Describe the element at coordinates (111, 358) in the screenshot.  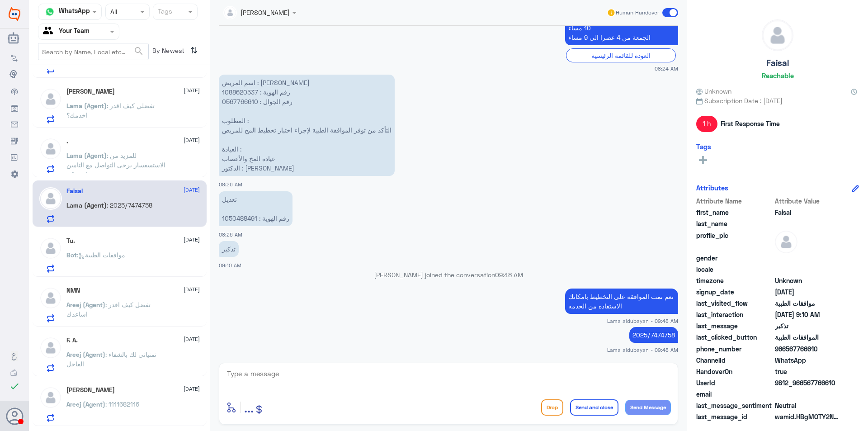
I see `span: : تمنياتي لك بالشفاء العاجل` at that location.